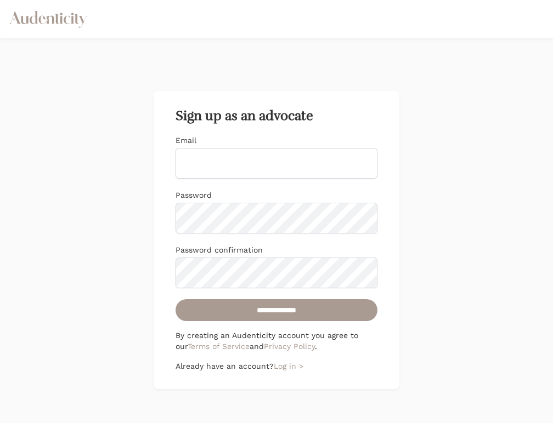  What do you see at coordinates (288, 366) in the screenshot?
I see `a: Log in >` at bounding box center [288, 366].